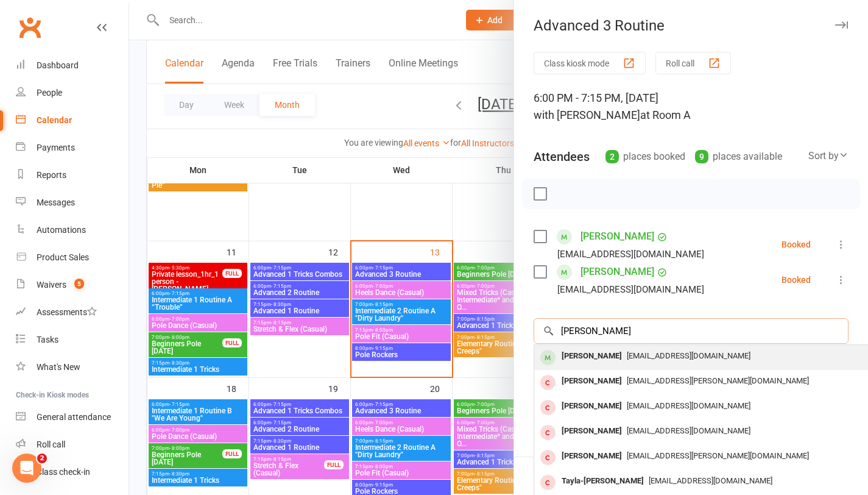 Image resolution: width=868 pixels, height=495 pixels. What do you see at coordinates (64, 472) in the screenshot?
I see `div: Class check-in` at bounding box center [64, 472].